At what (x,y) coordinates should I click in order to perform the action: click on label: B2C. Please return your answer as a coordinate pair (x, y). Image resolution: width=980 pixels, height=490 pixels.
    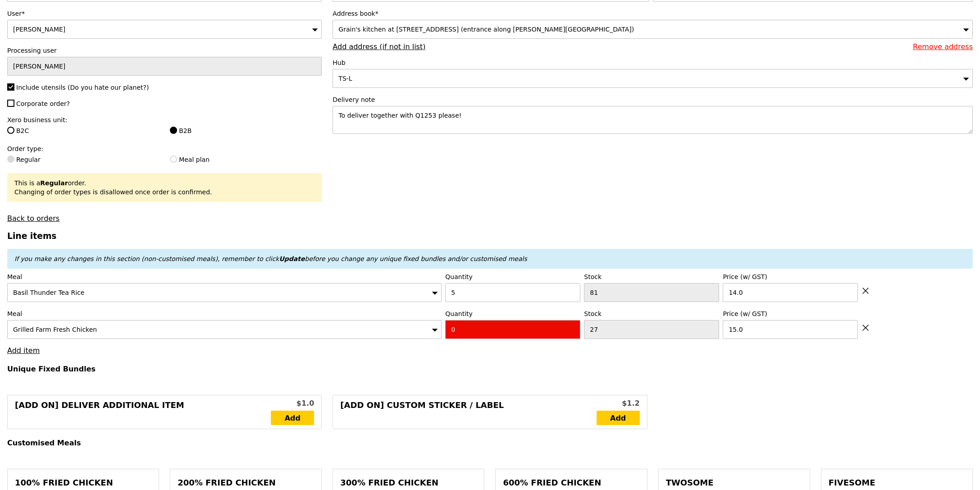
    Looking at the image, I should click on (83, 131).